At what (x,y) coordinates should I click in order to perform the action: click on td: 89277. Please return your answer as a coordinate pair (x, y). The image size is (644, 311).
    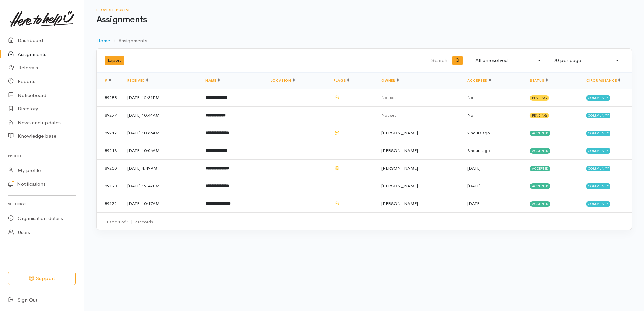
    Looking at the image, I should click on (109, 115).